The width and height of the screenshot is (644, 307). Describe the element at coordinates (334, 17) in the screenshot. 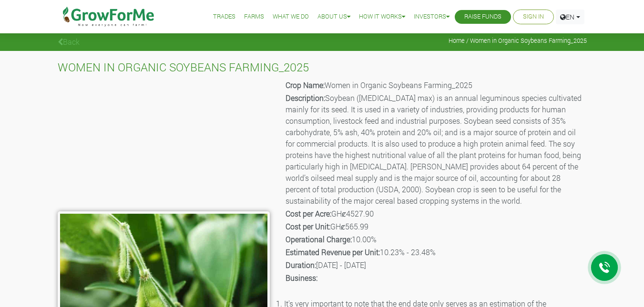

I see `a: About Us` at that location.